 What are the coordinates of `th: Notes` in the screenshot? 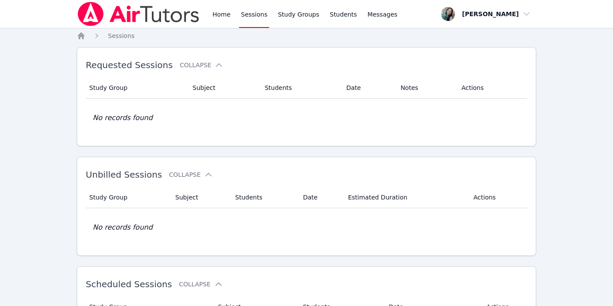 It's located at (426, 88).